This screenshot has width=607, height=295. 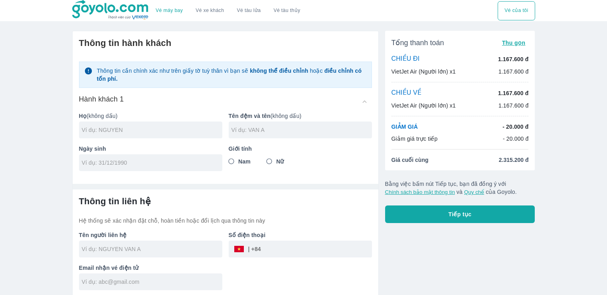 I want to click on a: Vé máy bay, so click(x=169, y=10).